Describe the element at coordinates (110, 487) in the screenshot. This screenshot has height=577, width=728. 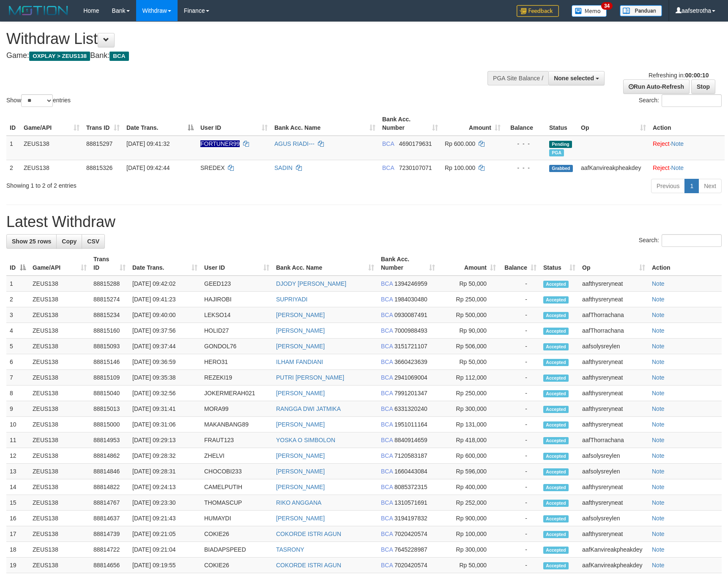
I see `td: 88814822` at that location.